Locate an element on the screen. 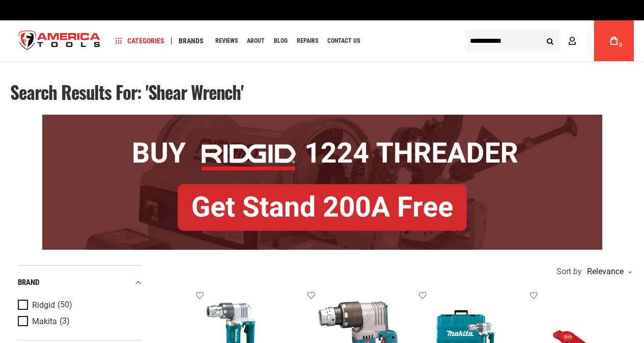 This screenshot has width=644, height=343. span: Blog is located at coordinates (281, 41).